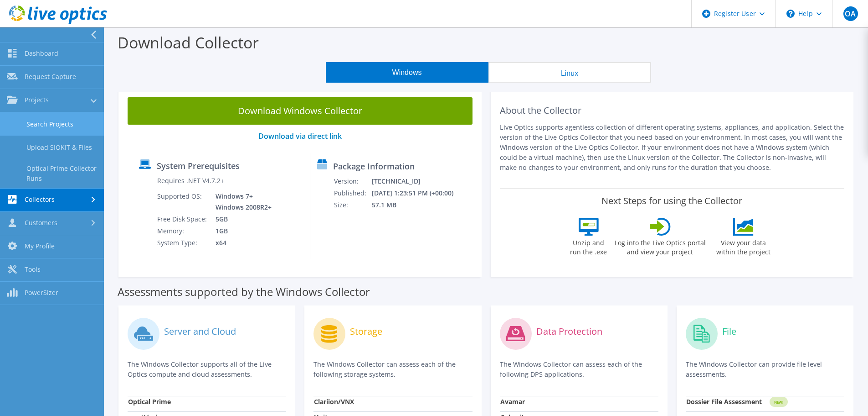 The image size is (868, 416). What do you see at coordinates (743, 246) in the screenshot?
I see `label: View your data within the project` at bounding box center [743, 246].